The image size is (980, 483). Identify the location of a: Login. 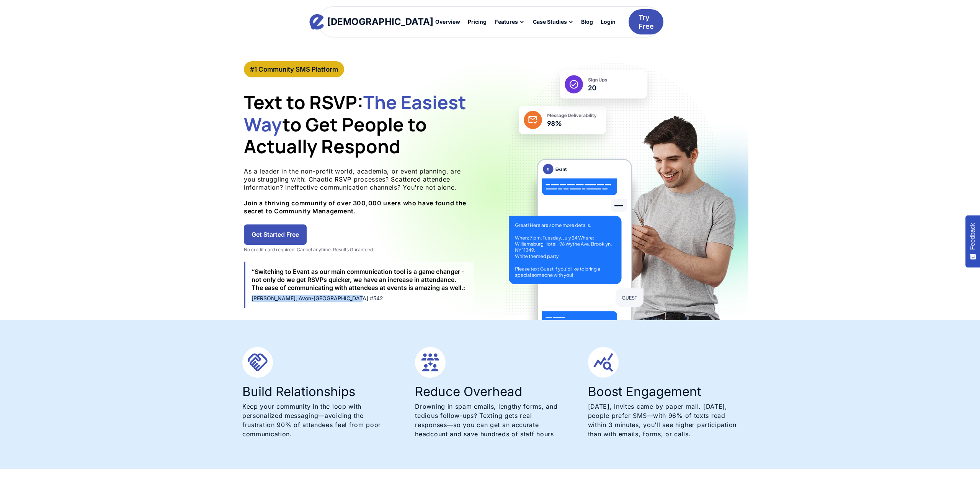
(607, 22).